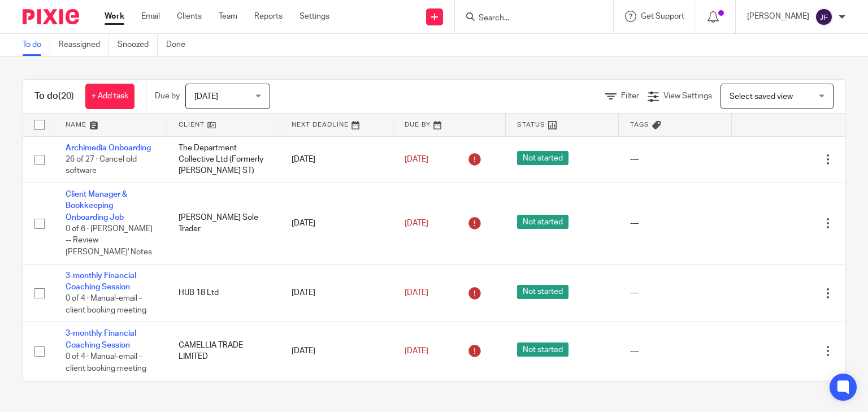  I want to click on a: Reports, so click(268, 16).